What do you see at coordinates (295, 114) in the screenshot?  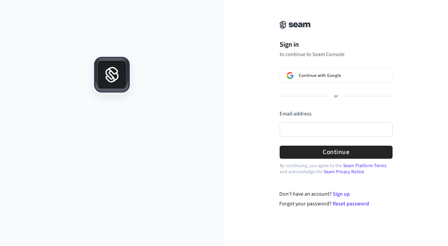 I see `label: Email address` at bounding box center [295, 114].